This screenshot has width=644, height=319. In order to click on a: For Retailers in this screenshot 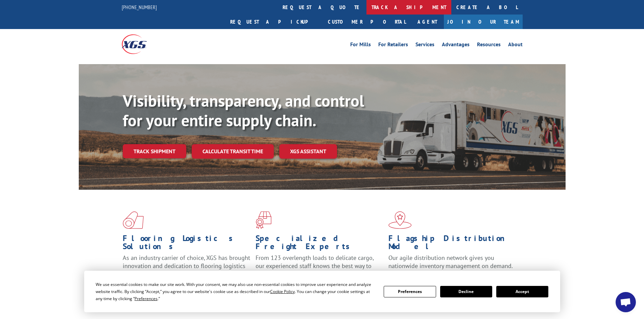, I will do `click(393, 46)`.